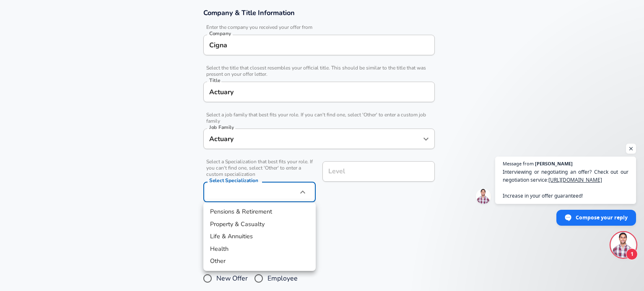 The image size is (644, 291). I want to click on span: Message from, so click(518, 164).